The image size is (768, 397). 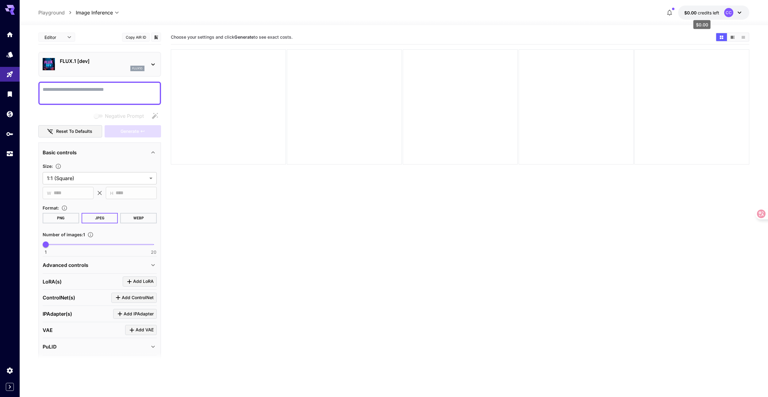 I want to click on div: CC, so click(x=729, y=13).